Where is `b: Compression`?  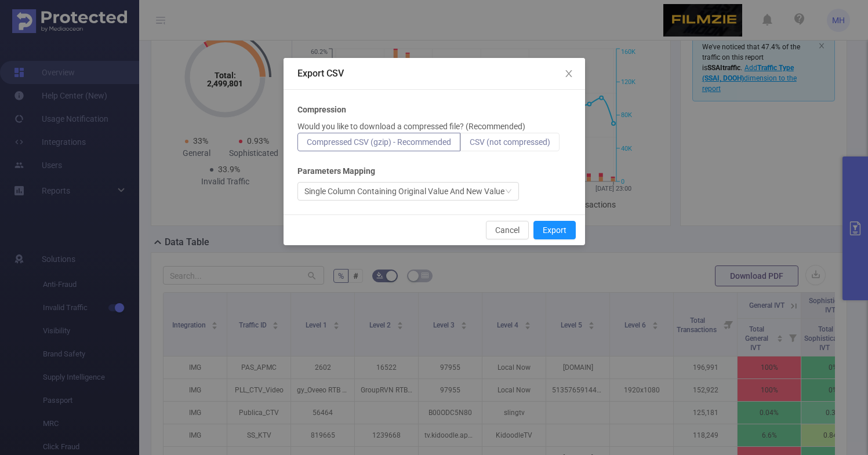 b: Compression is located at coordinates (322, 109).